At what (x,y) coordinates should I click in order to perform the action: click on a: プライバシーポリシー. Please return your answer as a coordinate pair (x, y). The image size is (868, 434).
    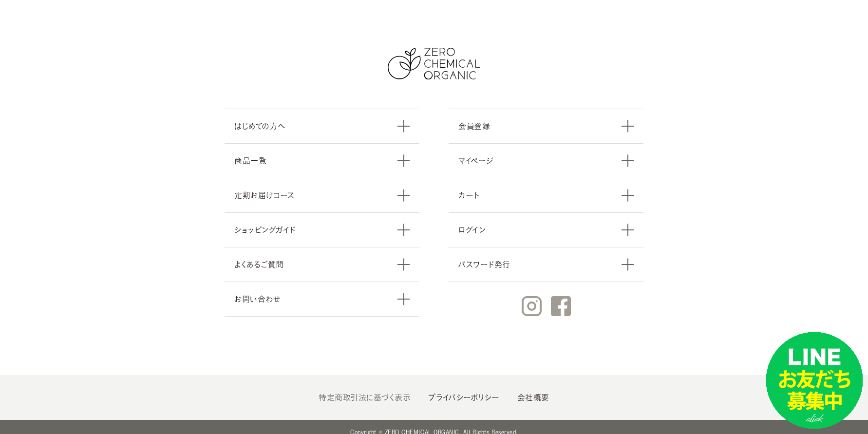
    Looking at the image, I should click on (464, 398).